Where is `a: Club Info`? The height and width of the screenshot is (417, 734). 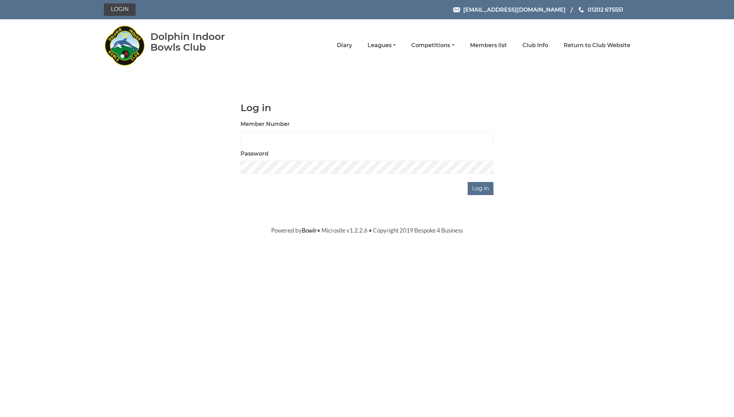 a: Club Info is located at coordinates (535, 45).